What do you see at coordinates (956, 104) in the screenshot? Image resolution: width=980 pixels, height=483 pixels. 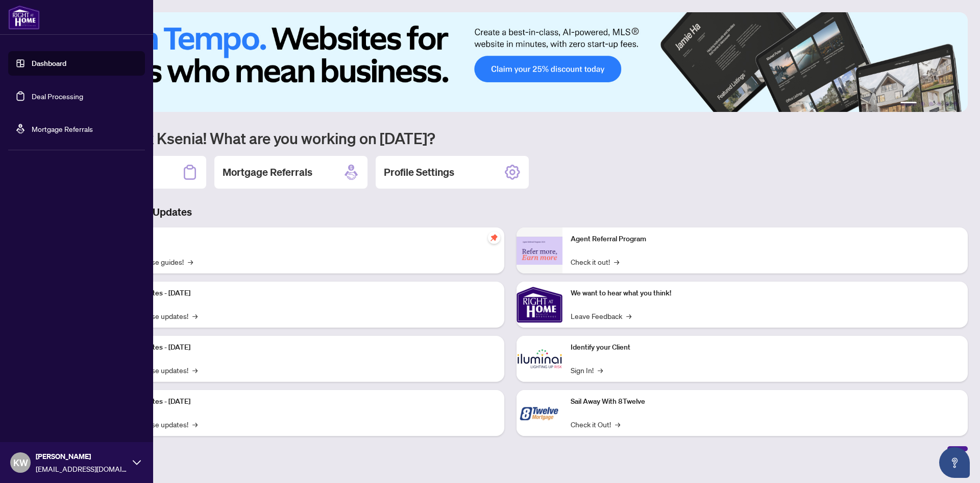 I see `button: 6` at bounding box center [956, 104].